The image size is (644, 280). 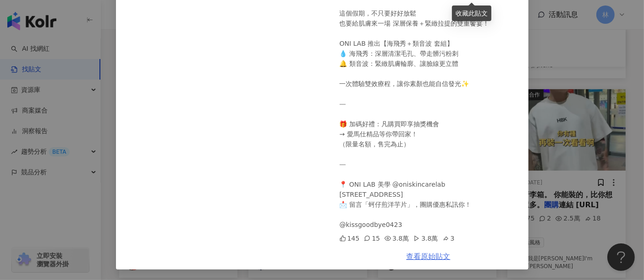 What do you see at coordinates (372, 239) in the screenshot?
I see `div: 15` at bounding box center [372, 239].